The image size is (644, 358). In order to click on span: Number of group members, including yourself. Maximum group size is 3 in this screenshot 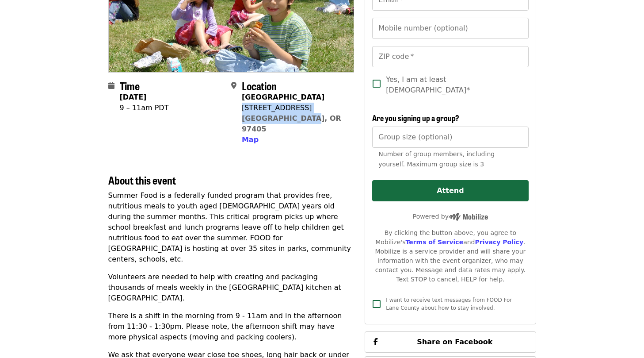, I will do `click(436, 159)`.